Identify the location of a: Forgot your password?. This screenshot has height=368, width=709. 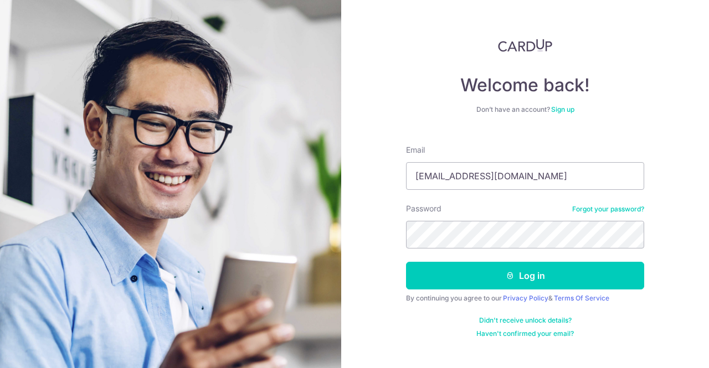
(608, 209).